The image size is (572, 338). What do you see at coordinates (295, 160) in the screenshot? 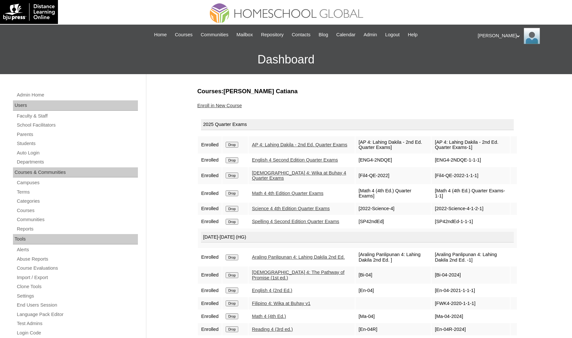
I see `a: English 4 Second Edition Quarter Exams` at bounding box center [295, 160].